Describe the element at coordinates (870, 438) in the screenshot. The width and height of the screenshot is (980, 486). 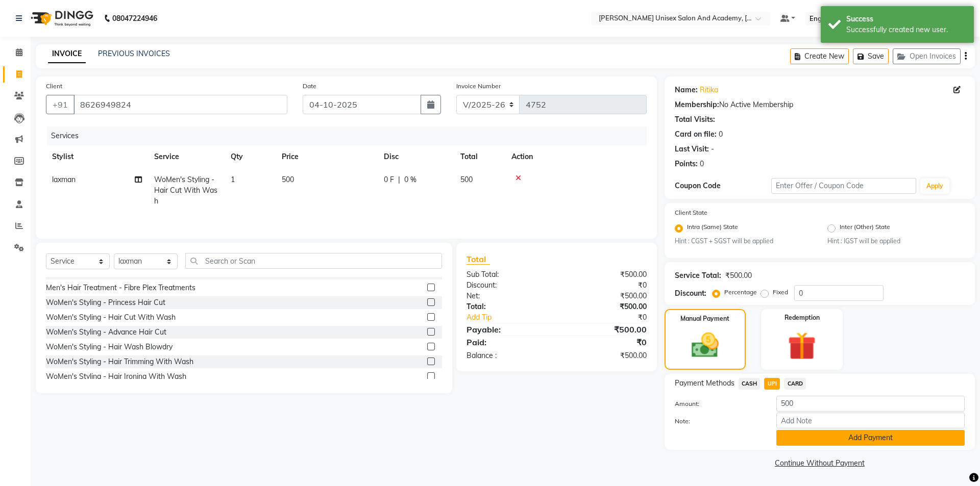
I see `button: Add Payment` at that location.